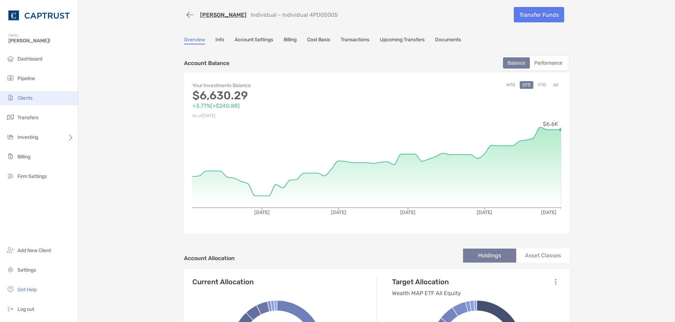  What do you see at coordinates (10, 58) in the screenshot?
I see `img: dashboard icon` at bounding box center [10, 58].